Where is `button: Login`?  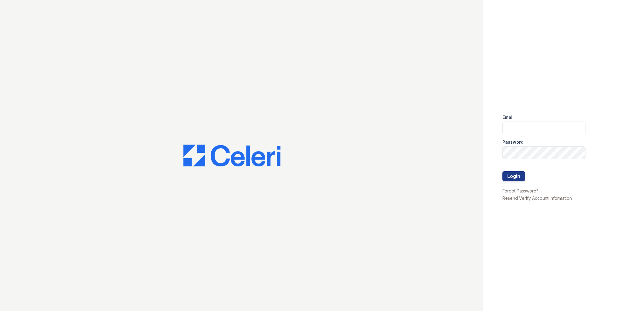
button: Login is located at coordinates (513, 176).